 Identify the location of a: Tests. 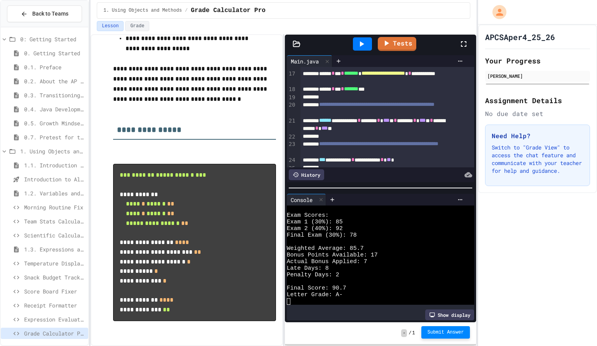
(397, 44).